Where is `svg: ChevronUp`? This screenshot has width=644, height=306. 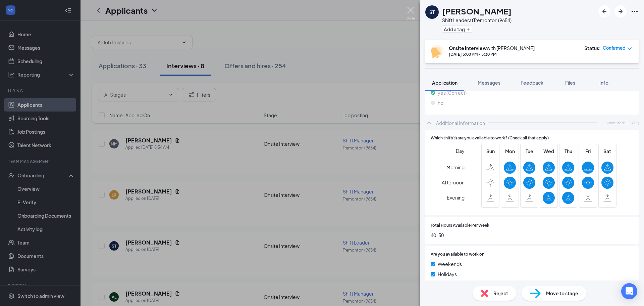 svg: ChevronUp is located at coordinates (429, 123).